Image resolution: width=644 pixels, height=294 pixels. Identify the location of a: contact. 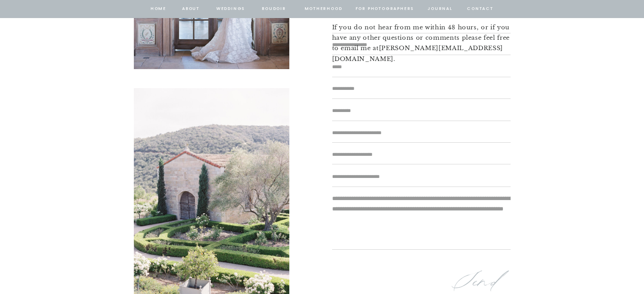
(481, 9).